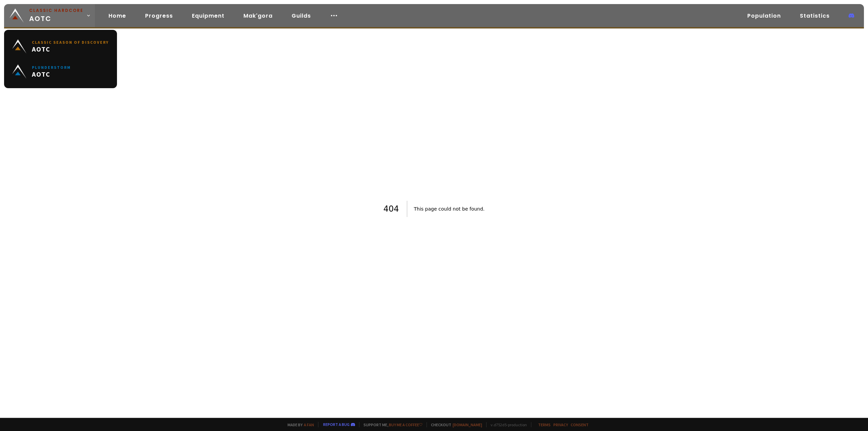  What do you see at coordinates (302, 15) in the screenshot?
I see `a: Guilds` at bounding box center [302, 15].